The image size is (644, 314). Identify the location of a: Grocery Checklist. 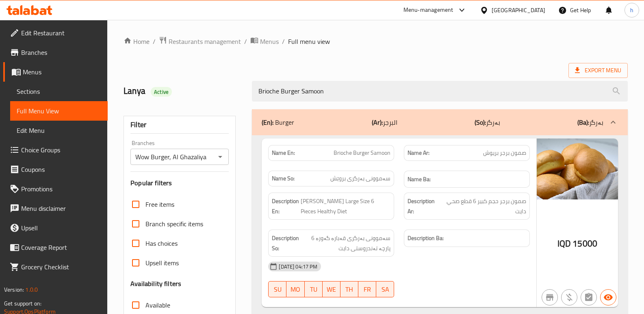
(55, 266).